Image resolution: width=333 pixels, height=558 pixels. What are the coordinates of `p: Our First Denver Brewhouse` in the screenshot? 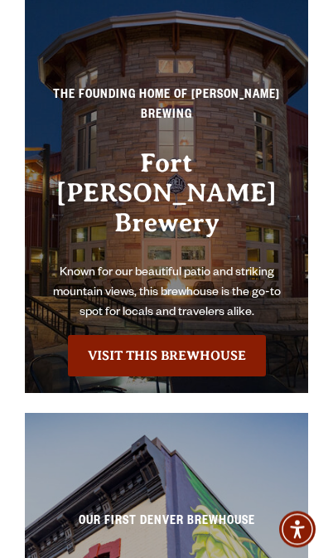 It's located at (167, 527).